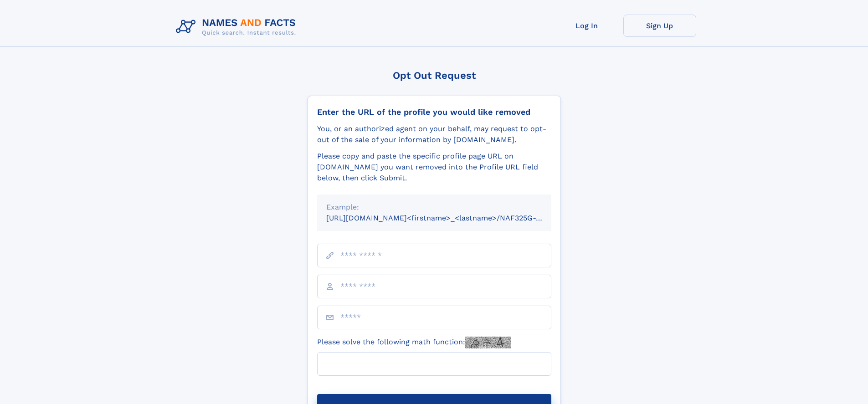 The image size is (868, 404). What do you see at coordinates (435, 134) in the screenshot?
I see `div: You, or an authorized agent on your behalf, may request to opt-out of the sale of your informatio...` at bounding box center [435, 134].